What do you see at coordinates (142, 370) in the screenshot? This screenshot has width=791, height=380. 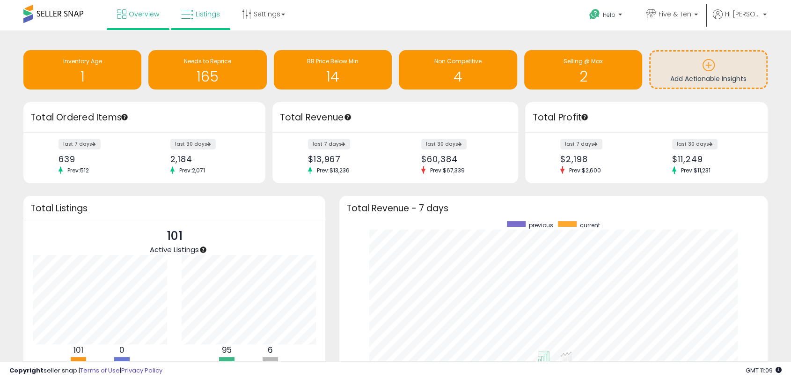 I see `a: Privacy Policy` at bounding box center [142, 370].